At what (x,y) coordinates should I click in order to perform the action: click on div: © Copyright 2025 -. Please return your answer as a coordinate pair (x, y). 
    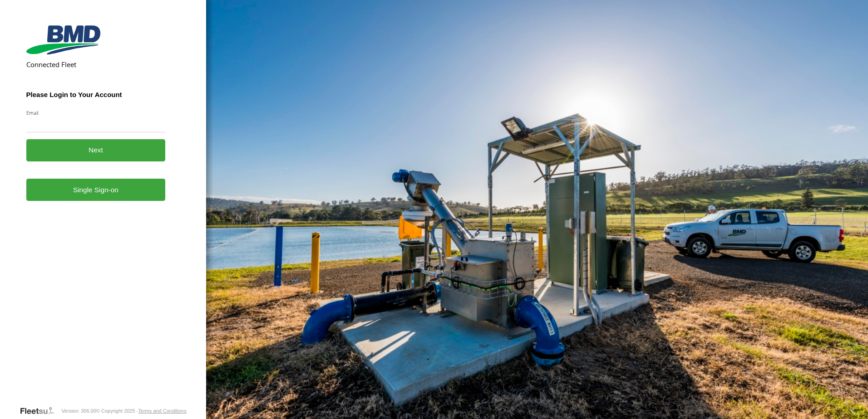
    Looking at the image, I should click on (141, 411).